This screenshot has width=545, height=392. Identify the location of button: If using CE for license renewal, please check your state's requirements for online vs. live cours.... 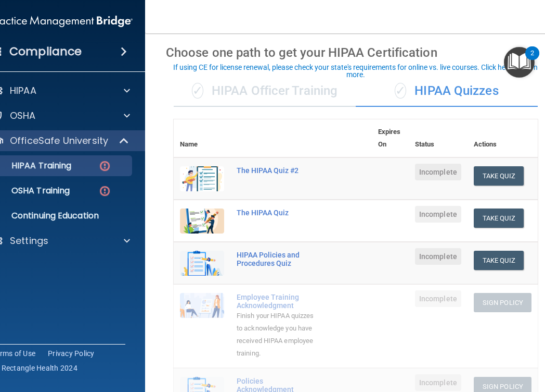
(356, 70).